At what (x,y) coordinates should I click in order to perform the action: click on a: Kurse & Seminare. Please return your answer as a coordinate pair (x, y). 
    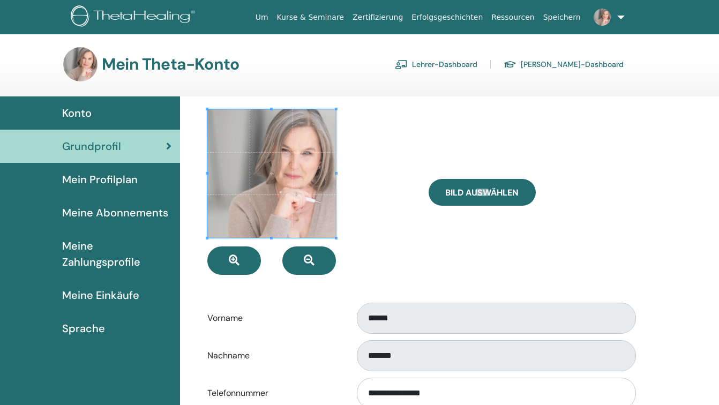
    Looking at the image, I should click on (310, 17).